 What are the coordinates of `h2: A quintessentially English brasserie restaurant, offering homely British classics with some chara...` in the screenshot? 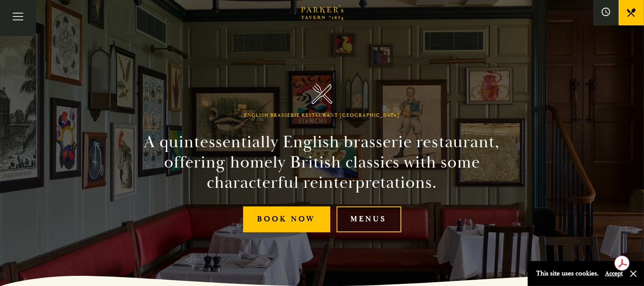 It's located at (322, 162).